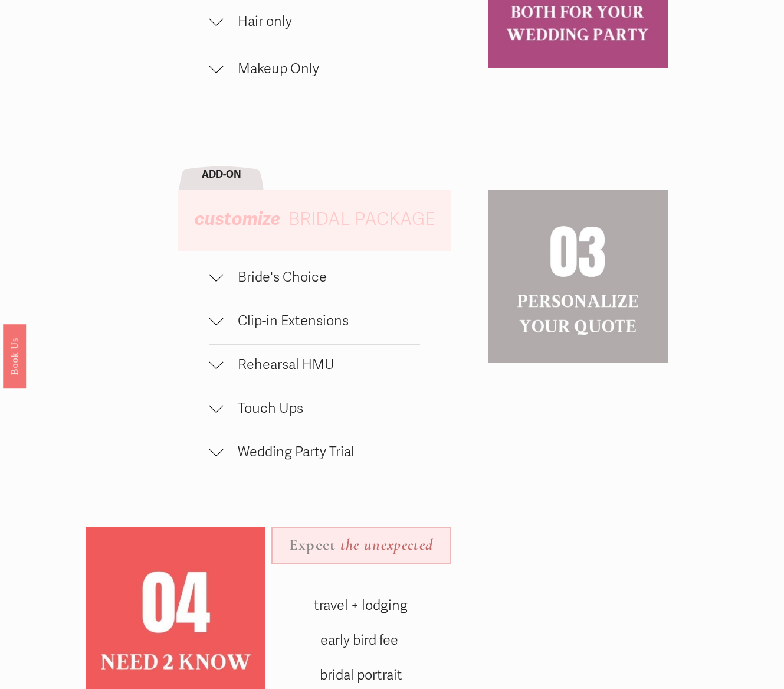 This screenshot has height=689, width=784. What do you see at coordinates (361, 675) in the screenshot?
I see `span: bridal portrait` at bounding box center [361, 675].